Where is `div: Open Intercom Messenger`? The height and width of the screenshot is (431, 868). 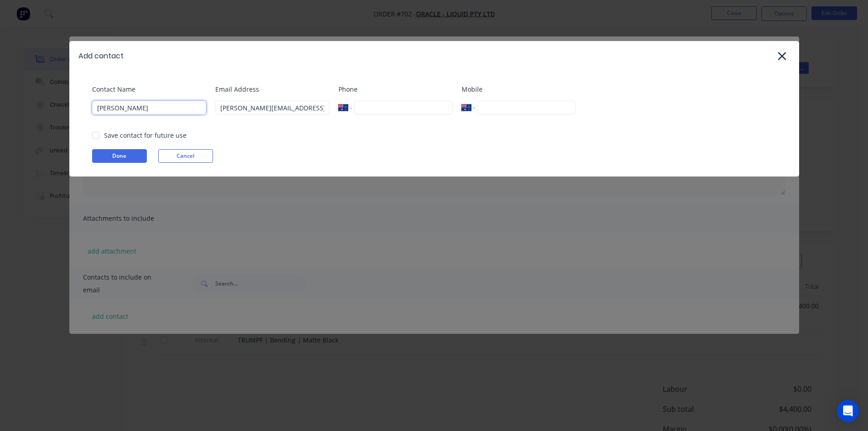 div: Open Intercom Messenger is located at coordinates (848, 411).